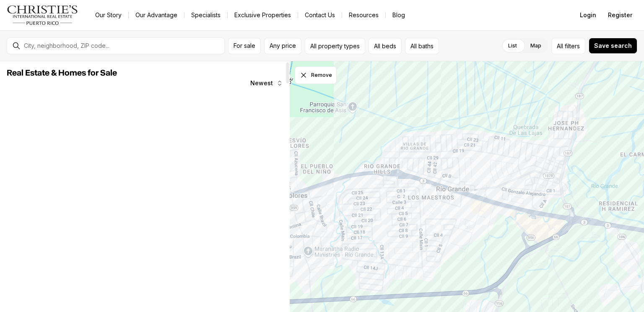 The width and height of the screenshot is (644, 312). I want to click on button: Newest, so click(267, 83).